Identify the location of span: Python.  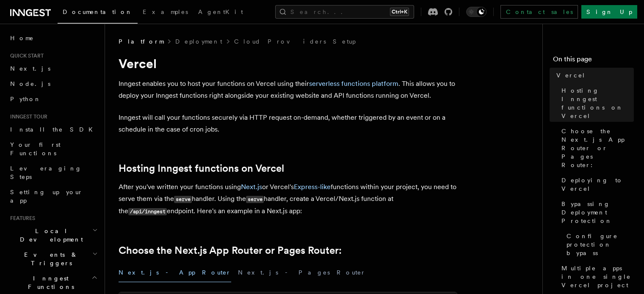
(26, 99).